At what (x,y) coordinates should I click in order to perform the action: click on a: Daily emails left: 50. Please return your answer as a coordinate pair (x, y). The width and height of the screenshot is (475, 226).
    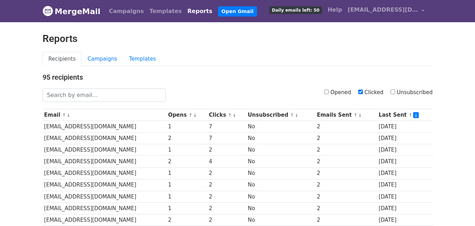
    Looking at the image, I should click on (296, 10).